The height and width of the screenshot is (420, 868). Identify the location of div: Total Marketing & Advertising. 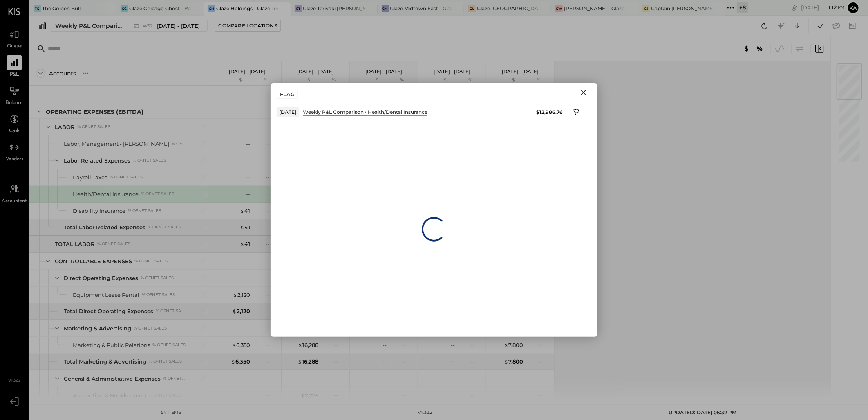
(105, 361).